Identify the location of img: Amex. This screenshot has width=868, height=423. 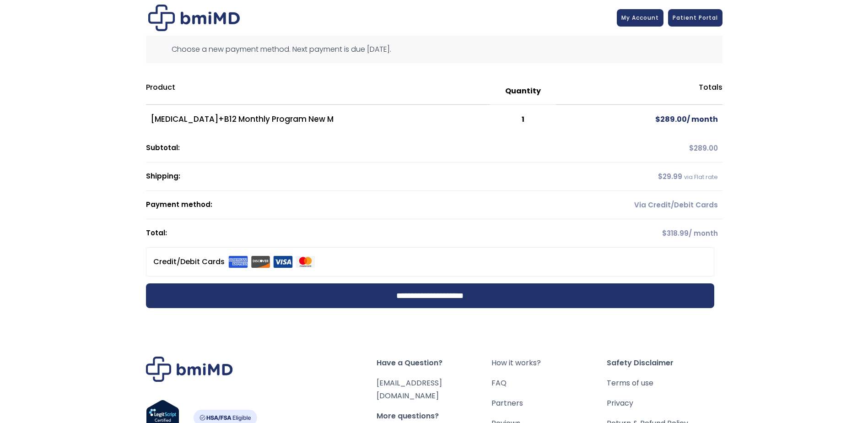
(238, 262).